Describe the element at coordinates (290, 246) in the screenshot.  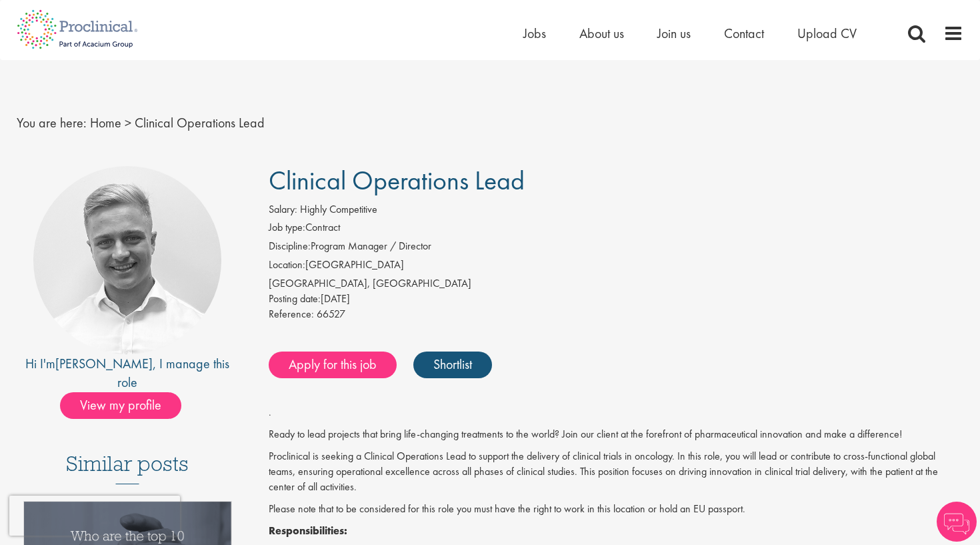
I see `label: Discipline:` at that location.